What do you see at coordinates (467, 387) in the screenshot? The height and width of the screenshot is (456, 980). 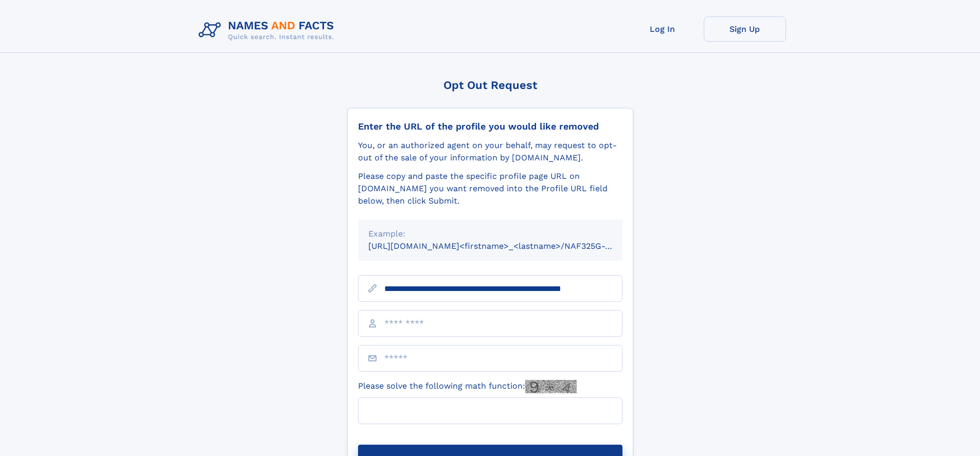 I see `label: Please solve the following math function:` at bounding box center [467, 387].